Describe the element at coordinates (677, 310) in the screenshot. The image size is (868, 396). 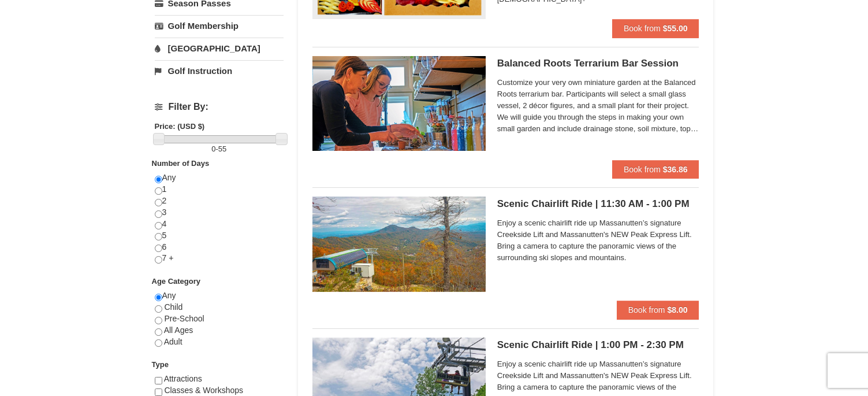
I see `strong: $8.00` at that location.